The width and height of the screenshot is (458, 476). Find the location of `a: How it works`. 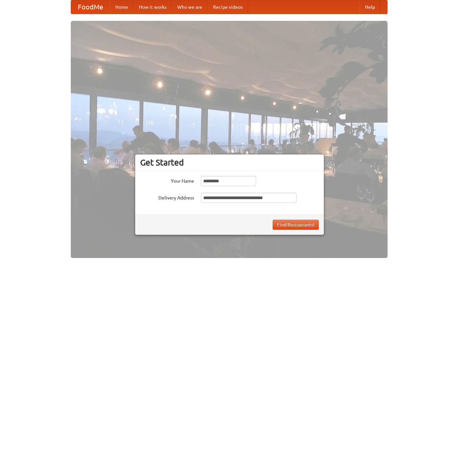

a: How it works is located at coordinates (152, 7).